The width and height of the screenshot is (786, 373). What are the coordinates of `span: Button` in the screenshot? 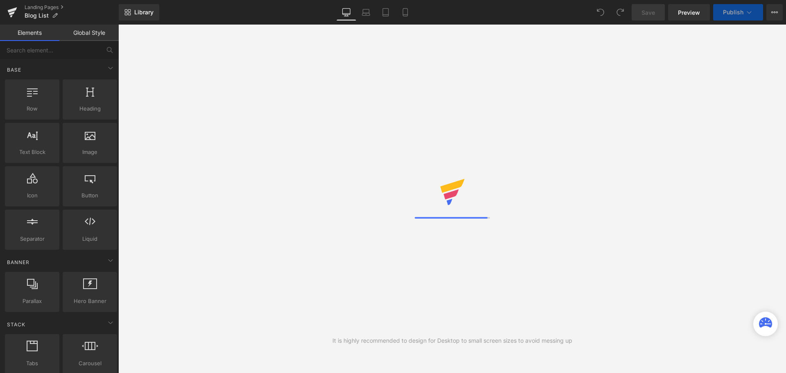 It's located at (90, 195).